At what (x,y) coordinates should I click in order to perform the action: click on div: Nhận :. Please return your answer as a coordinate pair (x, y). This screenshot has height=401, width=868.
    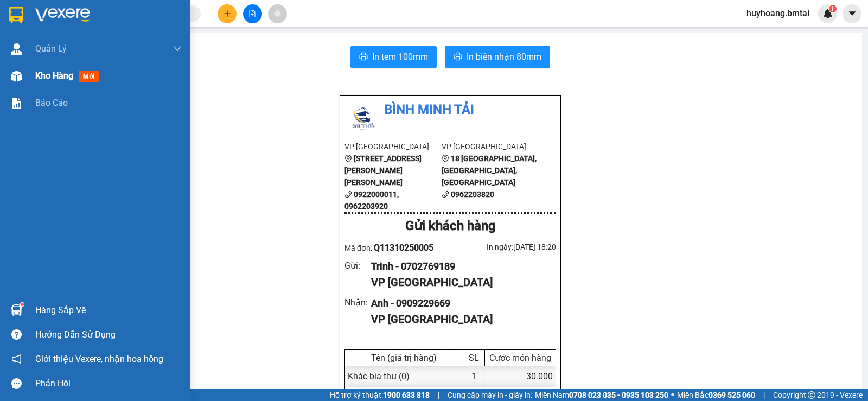
    Looking at the image, I should click on (357, 302).